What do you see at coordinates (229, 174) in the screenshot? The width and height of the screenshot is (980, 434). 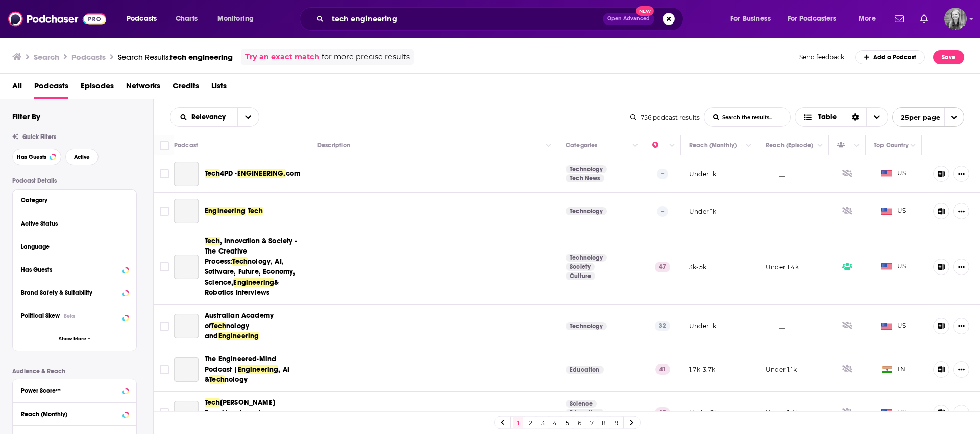 I see `span: 4PD -` at bounding box center [229, 174].